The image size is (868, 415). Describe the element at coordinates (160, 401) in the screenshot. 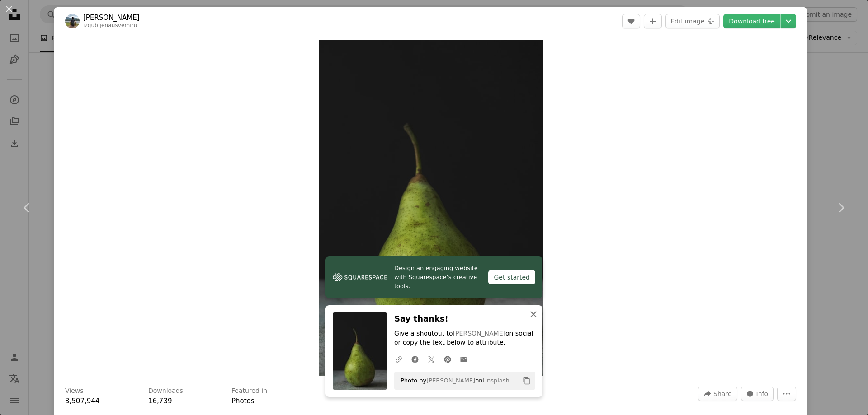

I see `span: 16,739` at that location.